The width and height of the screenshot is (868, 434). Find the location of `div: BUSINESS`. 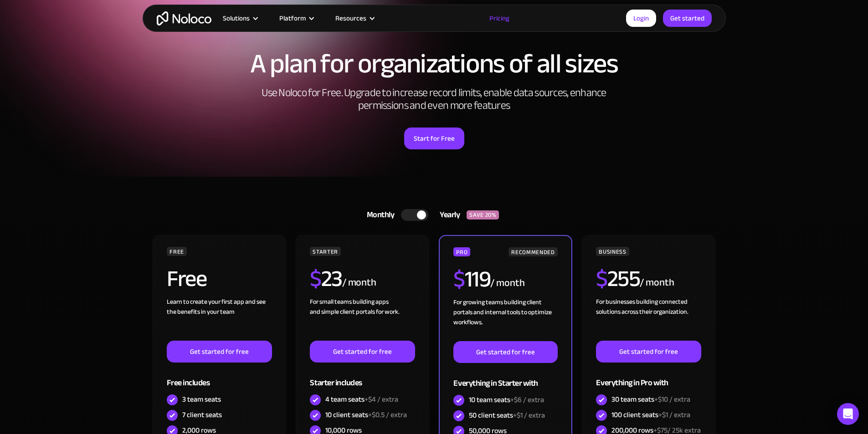

div: BUSINESS is located at coordinates (613, 251).